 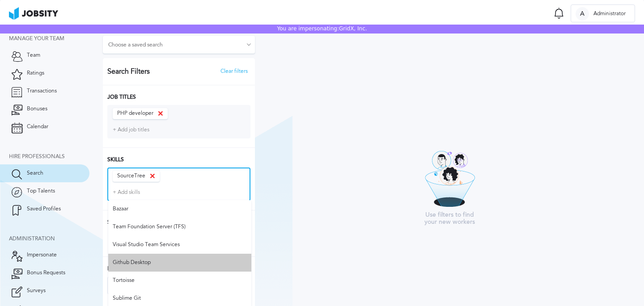 I want to click on img: ab4bad089aa723f57921c736e9817d99.png, so click(x=33, y=13).